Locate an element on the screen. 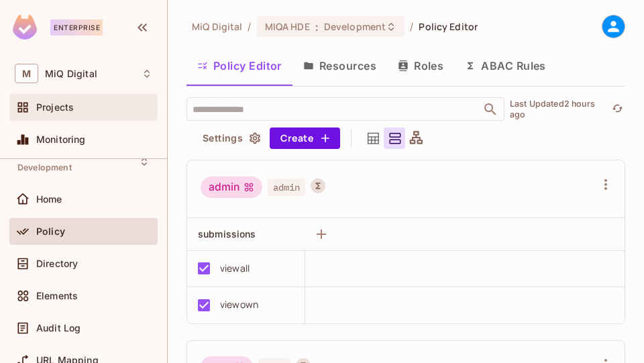  button: ABAC Rules is located at coordinates (505, 66).